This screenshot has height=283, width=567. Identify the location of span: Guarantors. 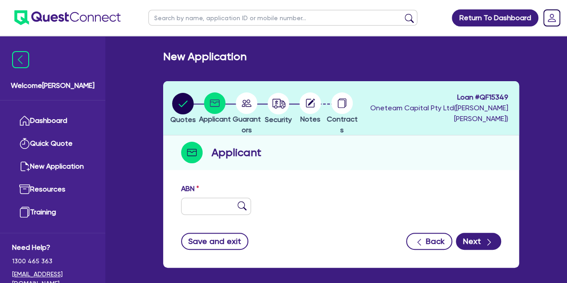
(246, 124).